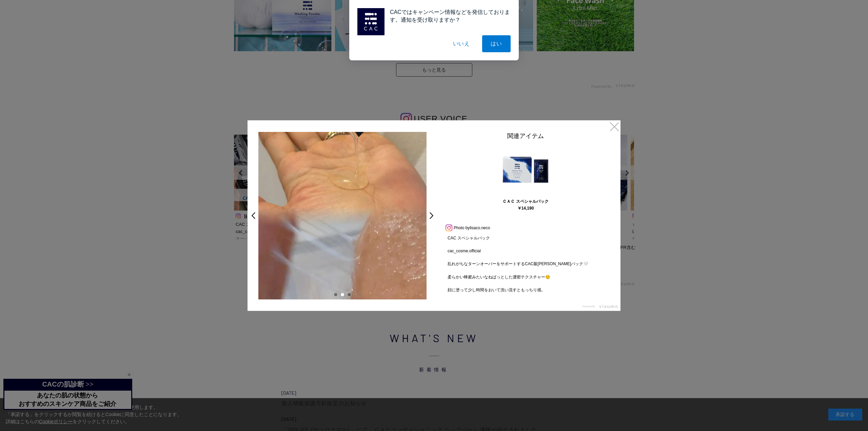 This screenshot has height=431, width=868. Describe the element at coordinates (479, 227) in the screenshot. I see `a: lisaco.neco` at that location.